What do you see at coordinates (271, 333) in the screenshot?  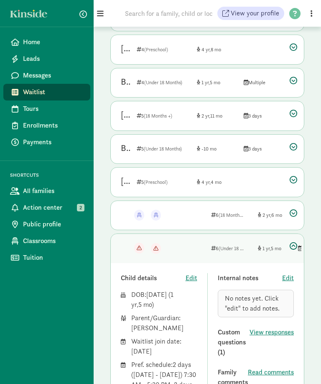 I see `button: View responses` at bounding box center [271, 333].